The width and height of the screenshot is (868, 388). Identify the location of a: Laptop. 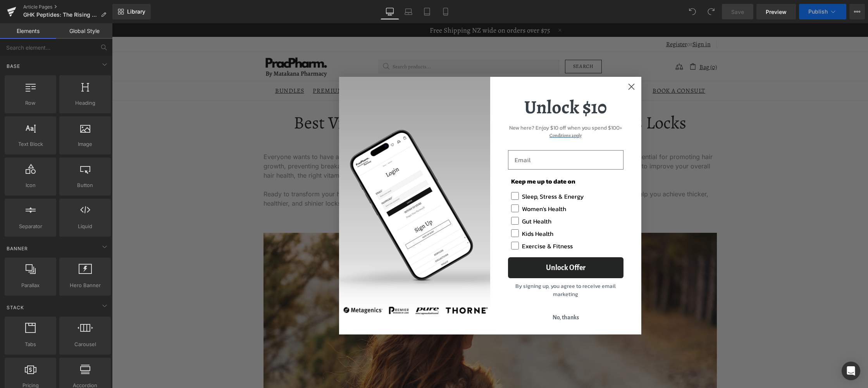
(409, 12).